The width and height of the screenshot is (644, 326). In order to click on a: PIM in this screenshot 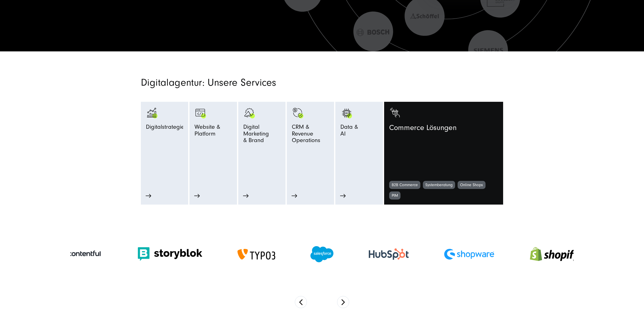, I will do `click(395, 196)`.